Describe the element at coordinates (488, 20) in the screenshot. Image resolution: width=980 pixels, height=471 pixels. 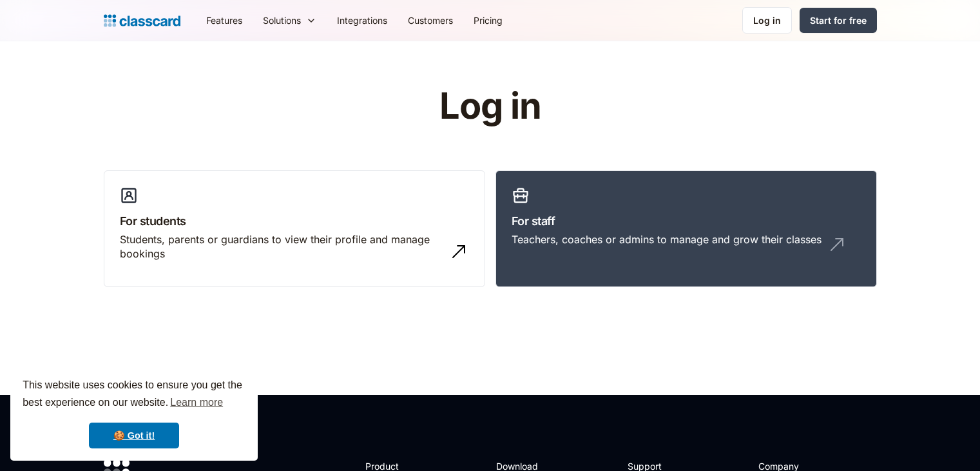
I see `a: Pricing` at that location.